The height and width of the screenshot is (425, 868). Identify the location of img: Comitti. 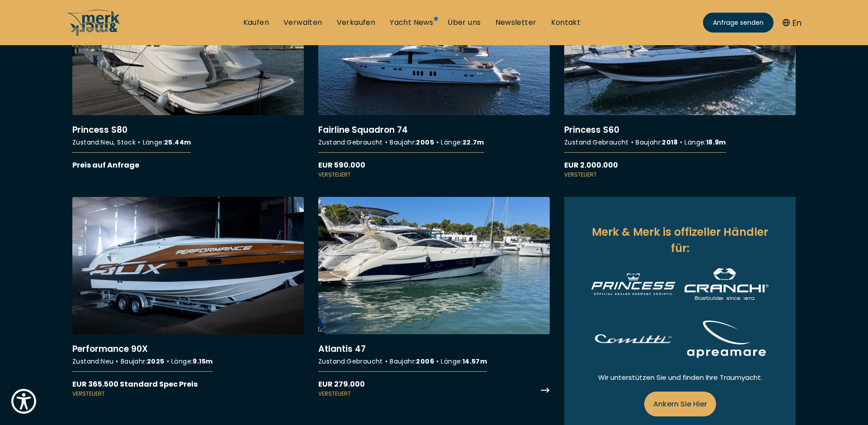
(633, 339).